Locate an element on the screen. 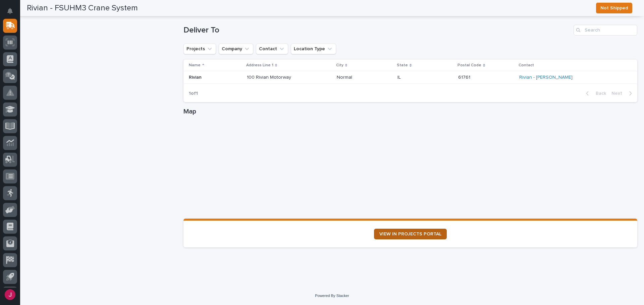  div: Search is located at coordinates (605, 30).